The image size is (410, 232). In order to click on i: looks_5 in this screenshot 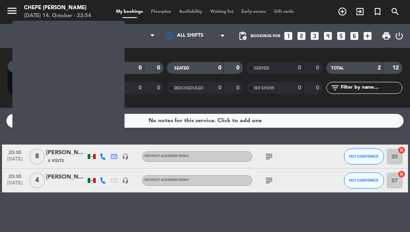, I will do `click(341, 36)`.